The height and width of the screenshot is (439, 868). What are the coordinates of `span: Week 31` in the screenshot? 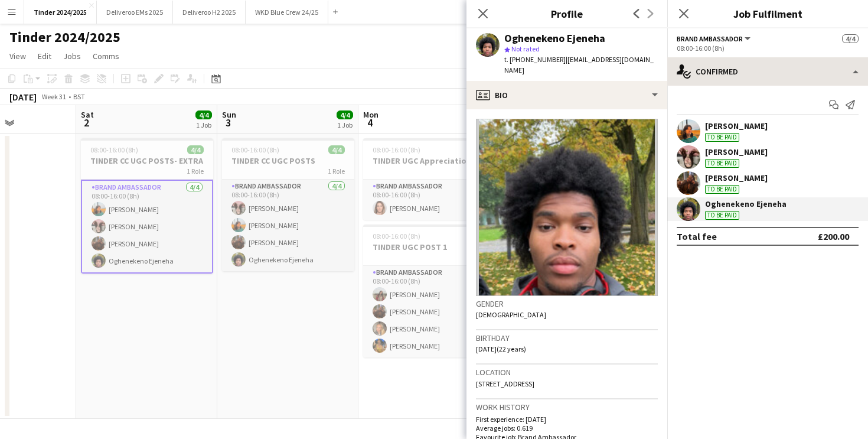 It's located at (53, 96).